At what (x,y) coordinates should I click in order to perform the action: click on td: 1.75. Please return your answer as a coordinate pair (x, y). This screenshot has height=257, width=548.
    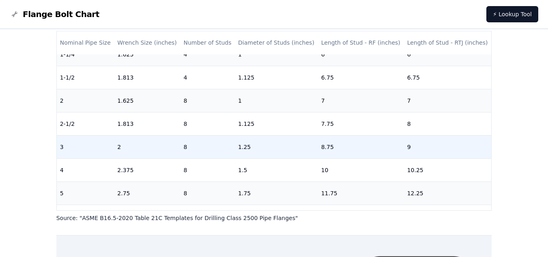
    Looking at the image, I should click on (276, 193).